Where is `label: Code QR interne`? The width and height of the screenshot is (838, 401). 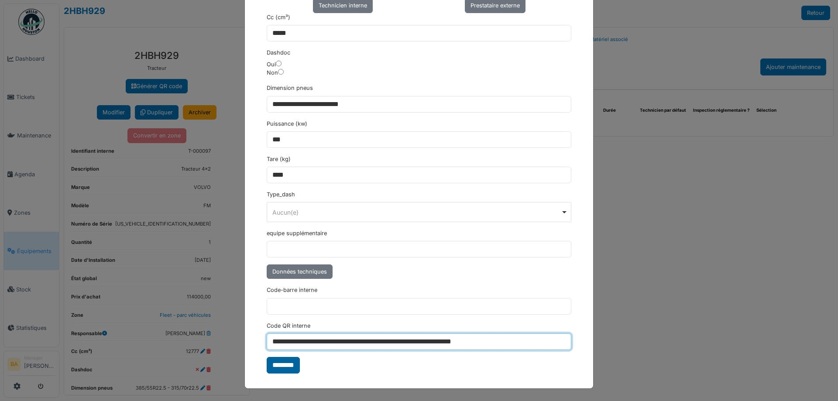
label: Code QR interne is located at coordinates (288, 326).